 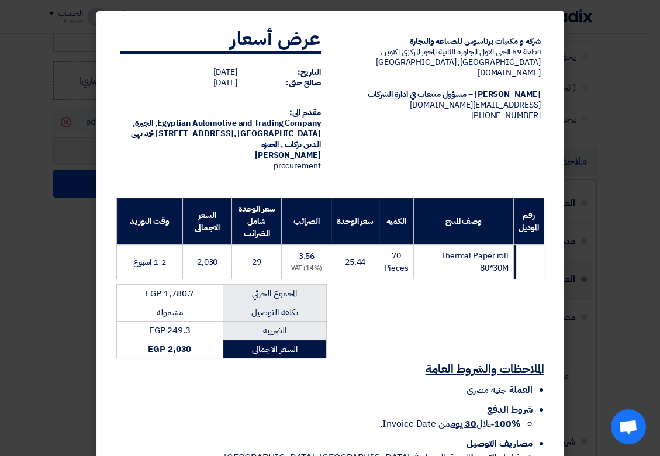 I want to click on strong: 100%, so click(x=507, y=424).